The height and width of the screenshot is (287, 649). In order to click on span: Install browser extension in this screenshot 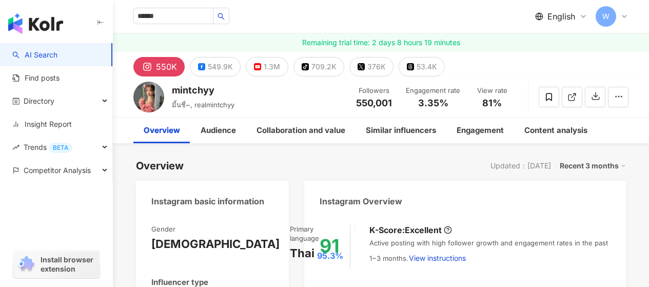, I will do `click(68, 264)`.